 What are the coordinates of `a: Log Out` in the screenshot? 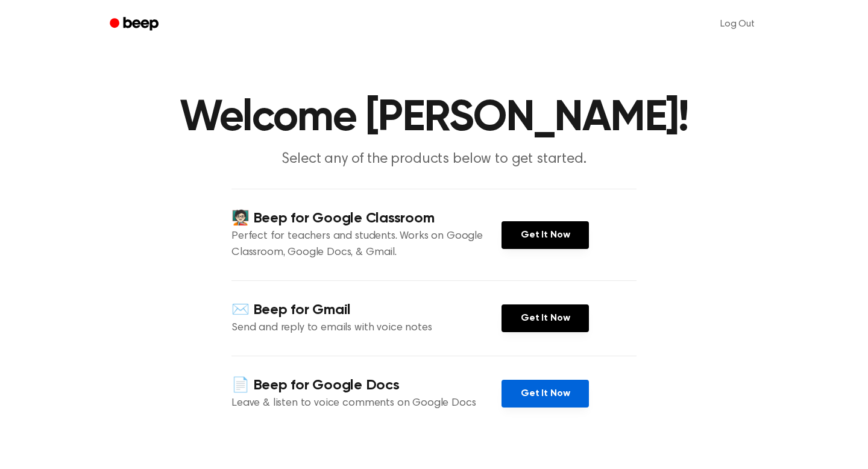 It's located at (737, 24).